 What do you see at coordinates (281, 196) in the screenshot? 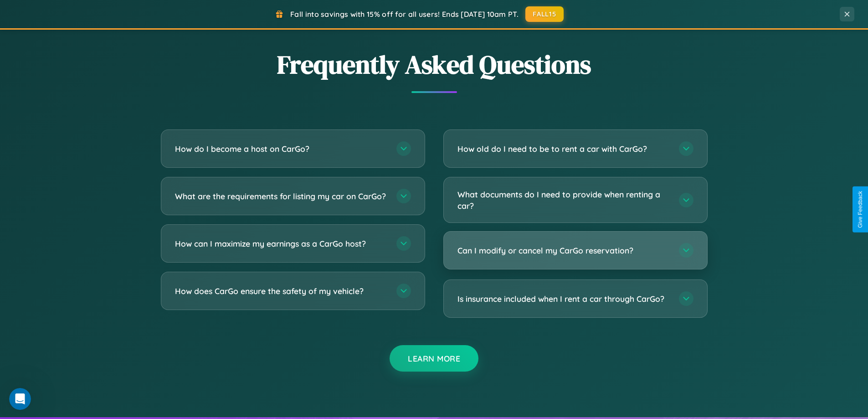
I see `h3: What are the requirements for listing my car on CarGo?` at bounding box center [281, 196].